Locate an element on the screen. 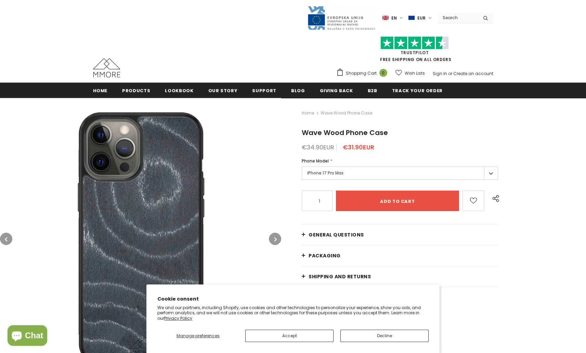 Image resolution: width=586 pixels, height=353 pixels. span: Track your order is located at coordinates (418, 90).